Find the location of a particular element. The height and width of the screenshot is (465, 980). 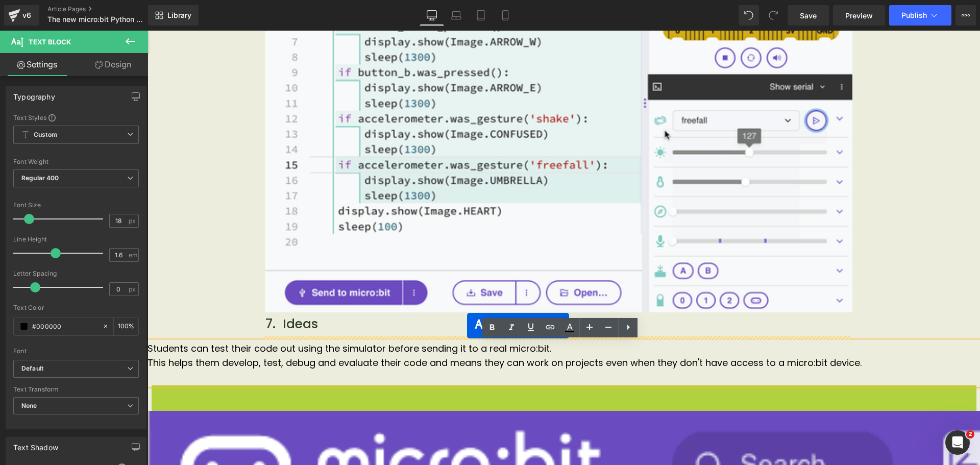

a: Tablet is located at coordinates (481, 15).